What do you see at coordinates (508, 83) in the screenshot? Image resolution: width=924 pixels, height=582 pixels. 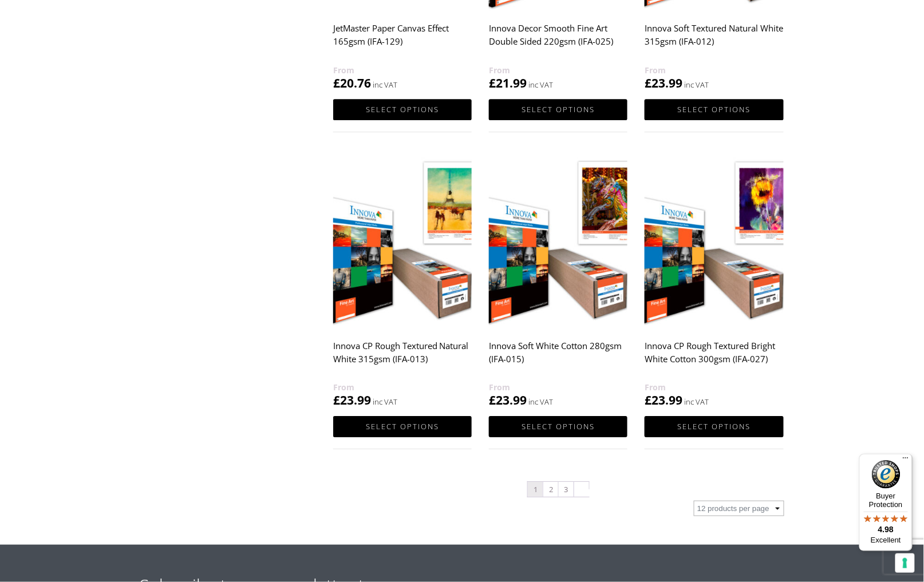 I see `bdi: 21.99` at bounding box center [508, 83].